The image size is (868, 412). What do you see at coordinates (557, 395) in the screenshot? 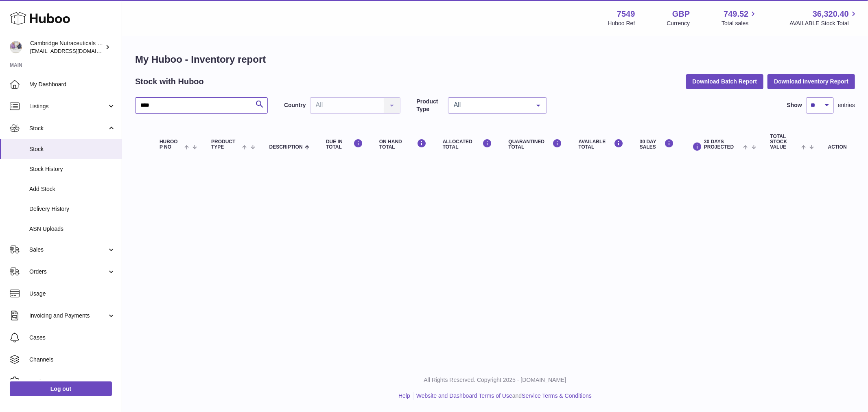
I see `a: Service Terms & Conditions` at bounding box center [557, 395].